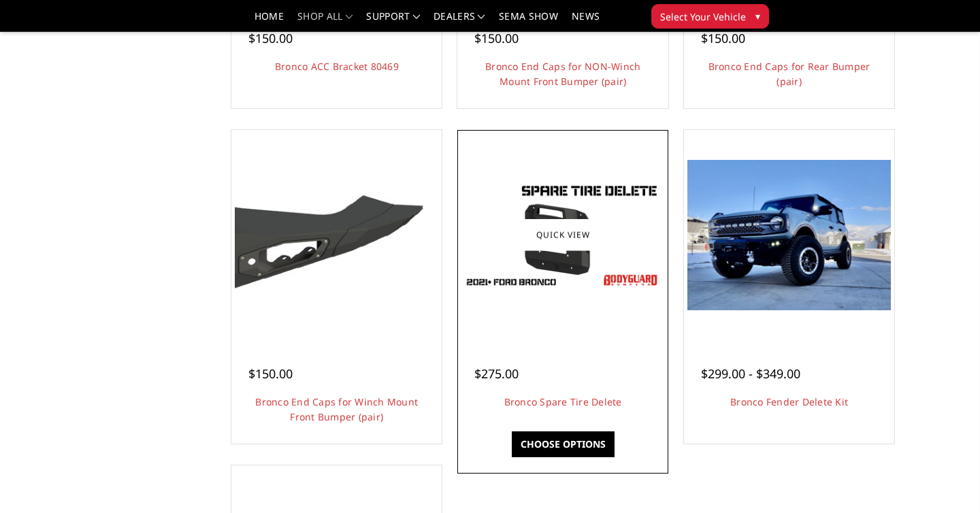  I want to click on a: Bronco End Caps for Winch Mount Front Bumper (pair), so click(337, 410).